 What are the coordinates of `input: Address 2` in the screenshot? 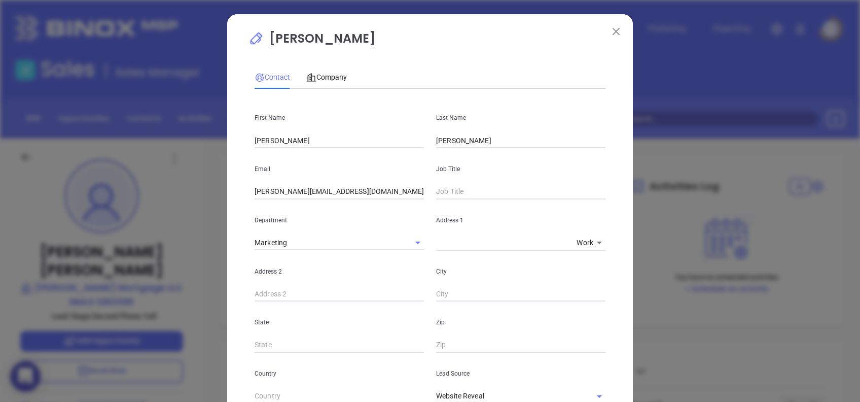 It's located at (339, 294).